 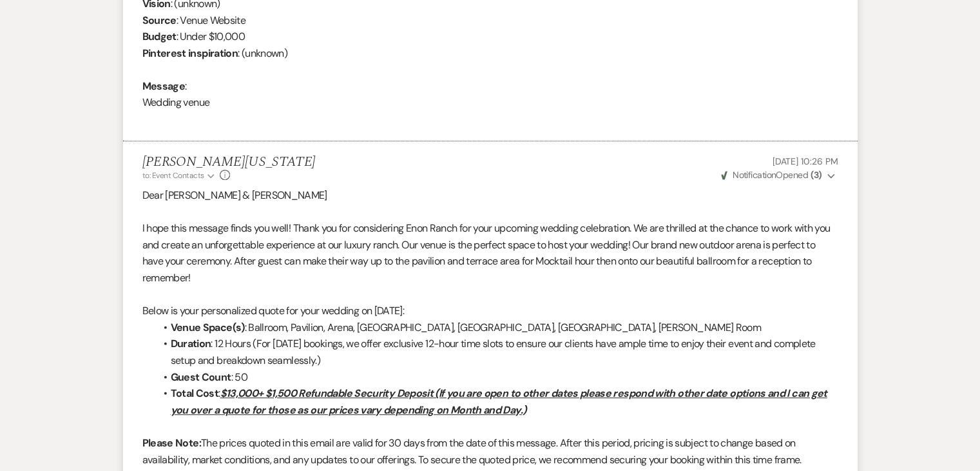 I want to click on u: $13,000+ $1,500 Refundable Security Deposit (If you are open to other dates please respond with o..., so click(x=499, y=401).